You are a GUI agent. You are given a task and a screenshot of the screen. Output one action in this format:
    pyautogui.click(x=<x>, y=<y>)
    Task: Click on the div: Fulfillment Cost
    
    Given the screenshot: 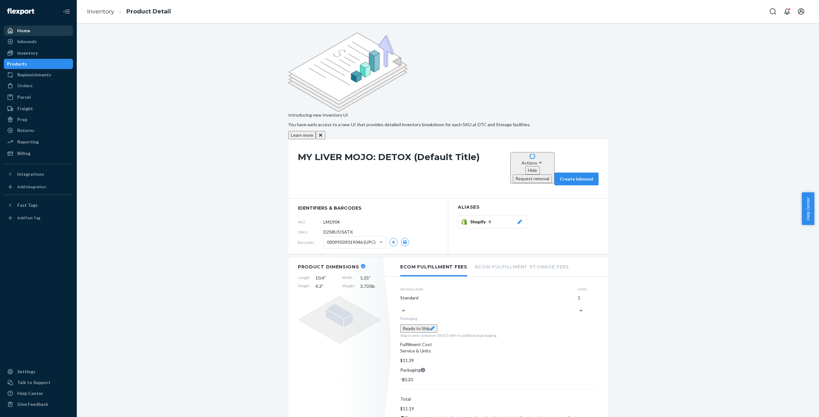 What is the action you would take?
    pyautogui.click(x=499, y=345)
    